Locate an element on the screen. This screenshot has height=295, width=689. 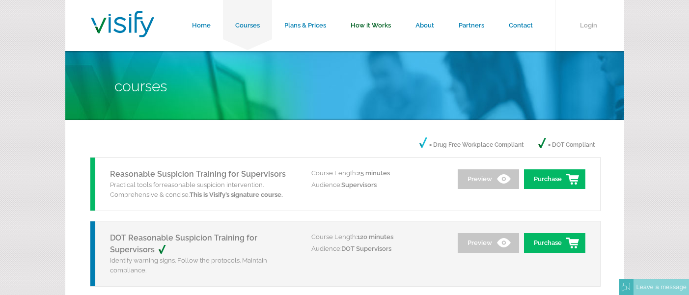
strong: This is Visify’s signature course. is located at coordinates (236, 195).